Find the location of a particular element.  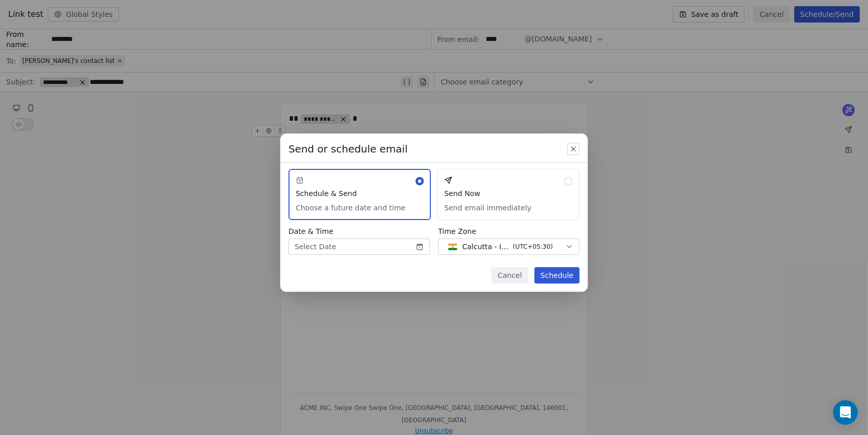

button: Schedule is located at coordinates (557, 275).